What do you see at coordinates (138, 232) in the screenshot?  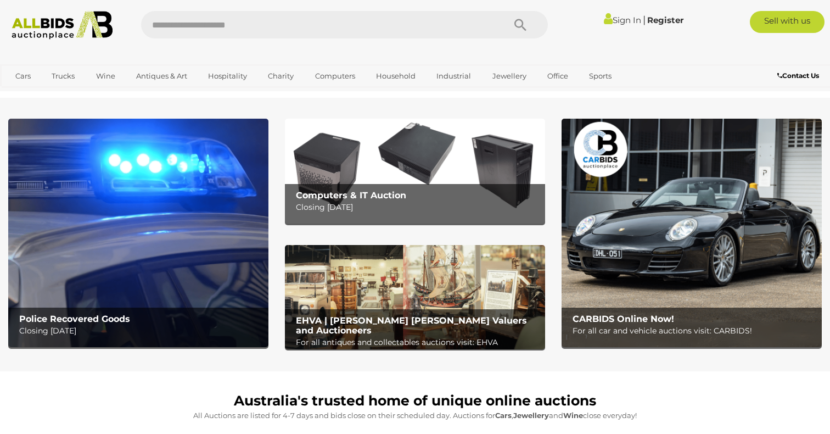 I see `img: Police Recovered Goods` at bounding box center [138, 232].